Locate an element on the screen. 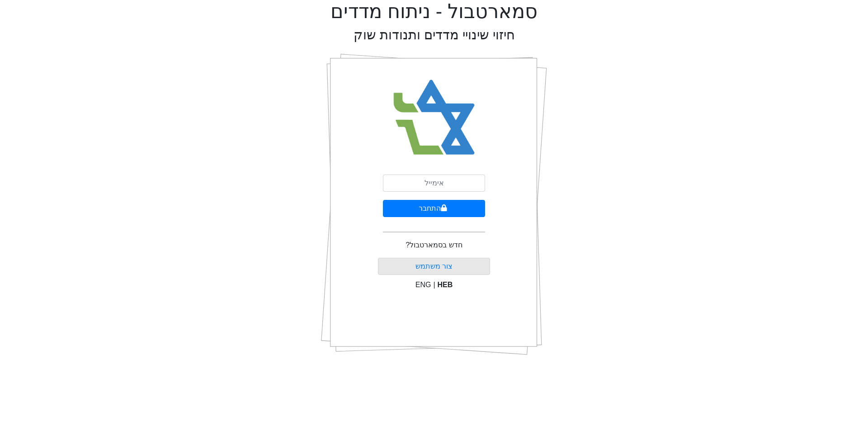  input: אימייל is located at coordinates (434, 183).